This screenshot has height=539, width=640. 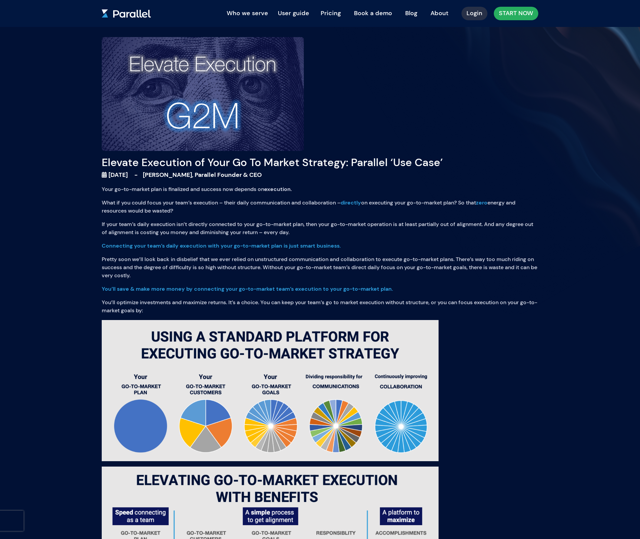 I want to click on a: Book a demo, so click(x=373, y=13).